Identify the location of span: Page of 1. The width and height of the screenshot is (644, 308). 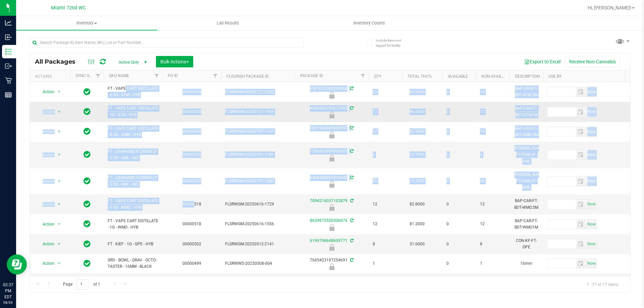
(81, 284).